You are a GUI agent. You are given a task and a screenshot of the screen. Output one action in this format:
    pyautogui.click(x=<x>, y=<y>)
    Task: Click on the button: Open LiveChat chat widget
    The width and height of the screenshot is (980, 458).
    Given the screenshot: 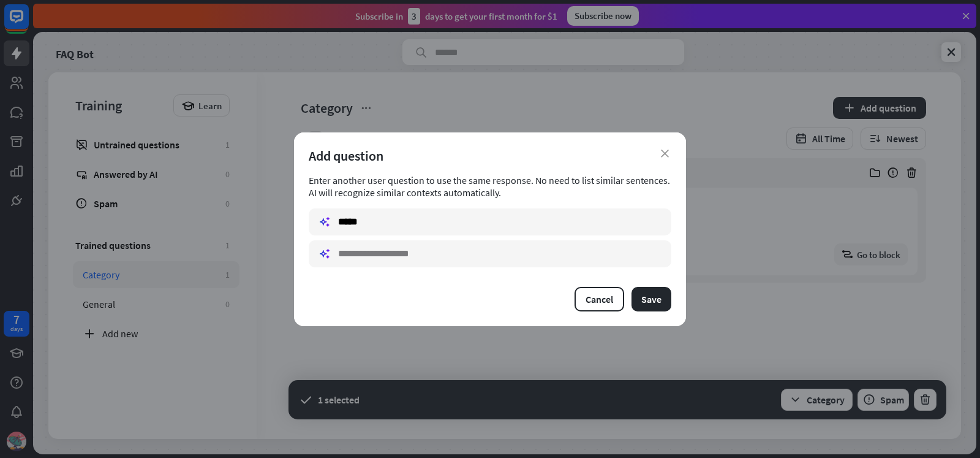 What is the action you would take?
    pyautogui.click(x=28, y=23)
    